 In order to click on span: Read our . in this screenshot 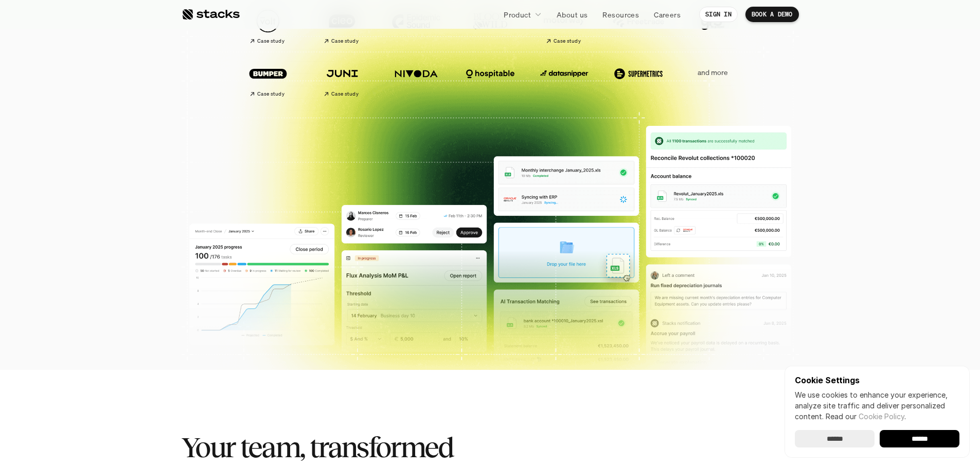, I will do `click(865, 416)`.